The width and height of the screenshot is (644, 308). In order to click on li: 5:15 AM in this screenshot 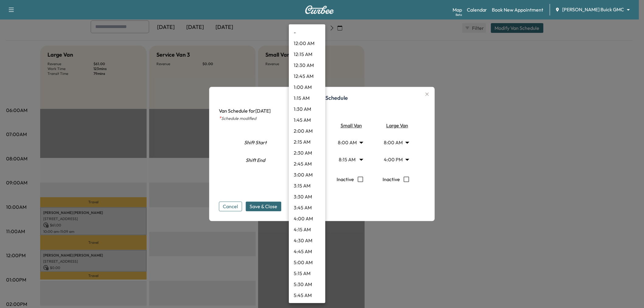, I will do `click(307, 273)`.